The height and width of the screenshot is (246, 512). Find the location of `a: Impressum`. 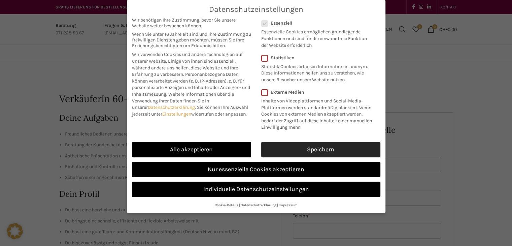

a: Impressum is located at coordinates (288, 205).